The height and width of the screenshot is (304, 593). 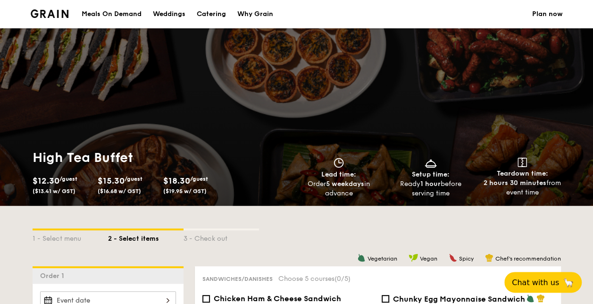 What do you see at coordinates (339, 163) in the screenshot?
I see `img: icon-clock.2db775ea.svg` at bounding box center [339, 163].